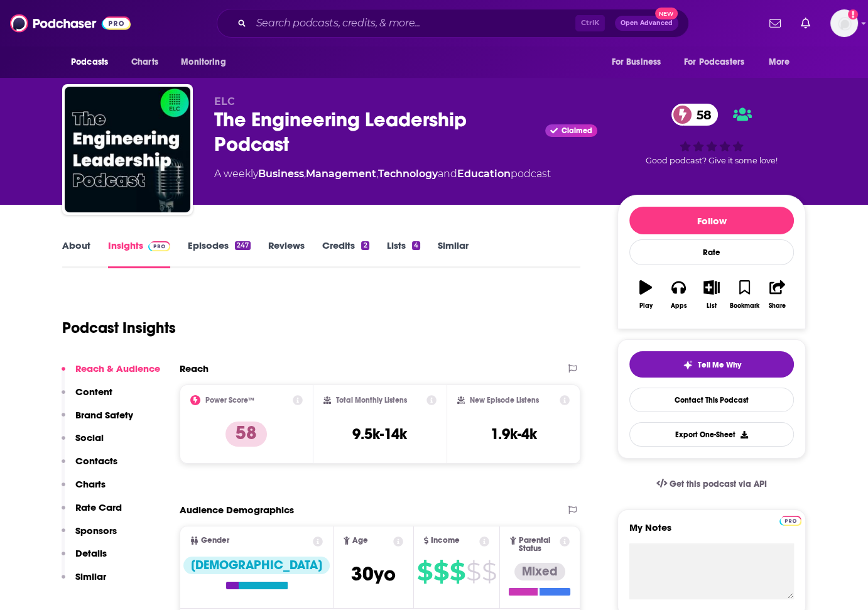  I want to click on span: Logged in as mindyn, so click(844, 23).